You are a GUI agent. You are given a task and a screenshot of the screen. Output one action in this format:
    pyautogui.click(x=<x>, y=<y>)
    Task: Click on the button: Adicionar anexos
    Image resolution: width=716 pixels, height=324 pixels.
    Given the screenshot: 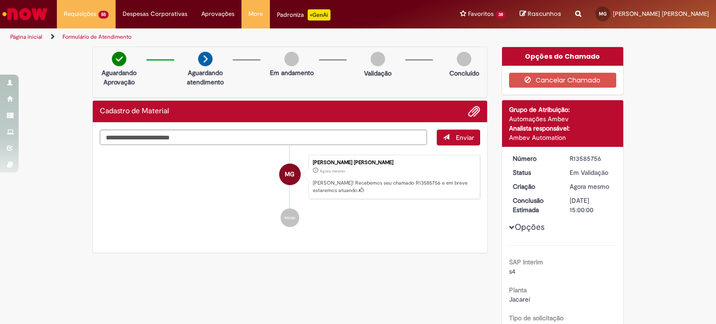 What is the action you would take?
    pyautogui.click(x=474, y=111)
    